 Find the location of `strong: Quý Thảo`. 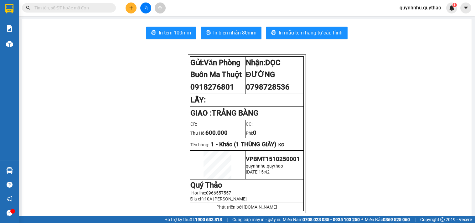

strong: Quý Thảo is located at coordinates (206, 185).